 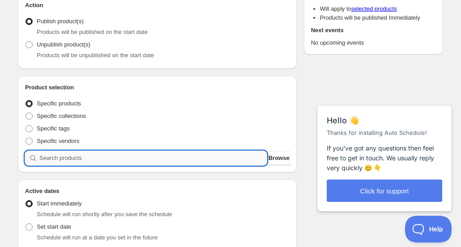 What do you see at coordinates (61, 116) in the screenshot?
I see `span: Specific collections` at bounding box center [61, 116].